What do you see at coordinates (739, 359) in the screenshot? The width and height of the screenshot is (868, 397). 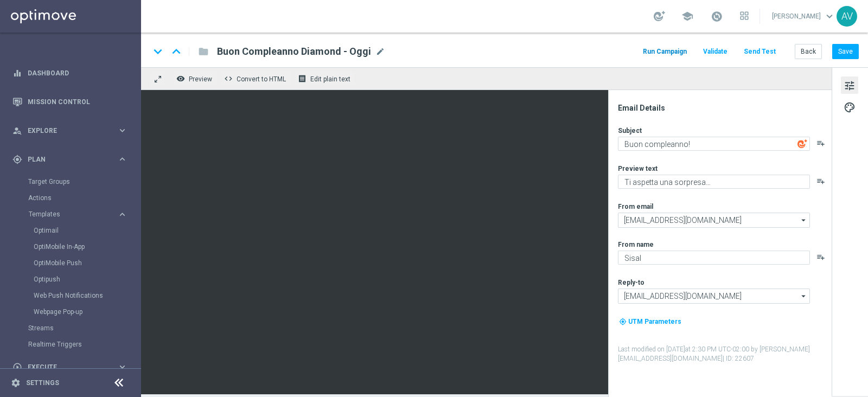 I see `span: | ID: 22607` at bounding box center [739, 359].